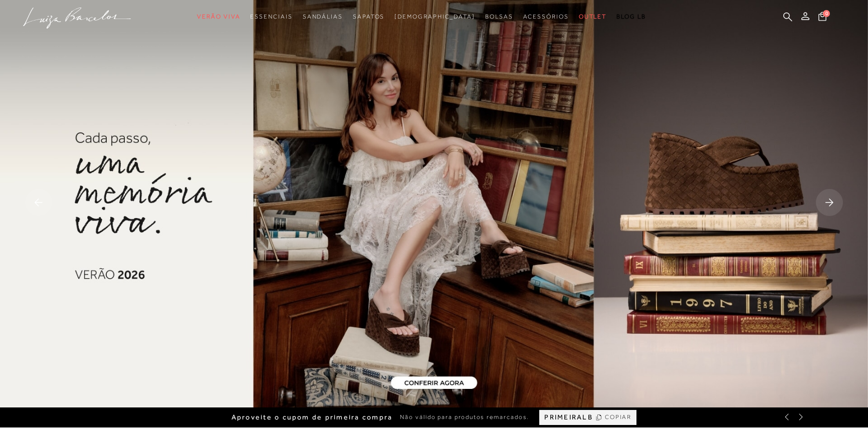 This screenshot has width=868, height=434. What do you see at coordinates (631, 16) in the screenshot?
I see `span: BLOG LB` at bounding box center [631, 16].